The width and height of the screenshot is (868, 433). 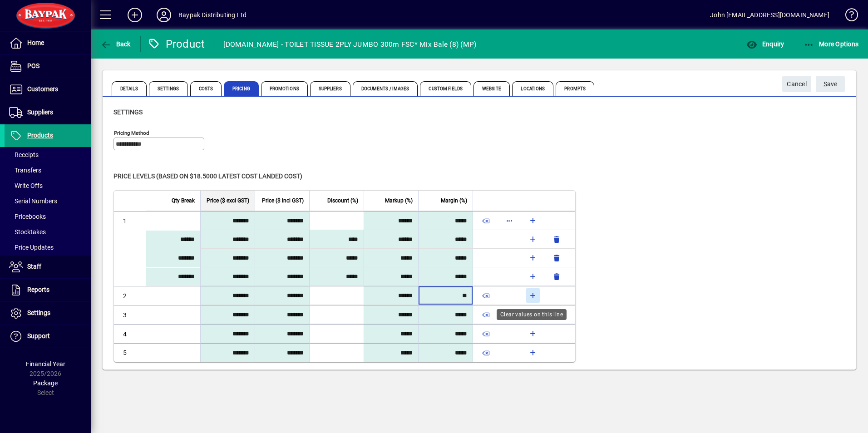 I want to click on span: Home, so click(x=35, y=42).